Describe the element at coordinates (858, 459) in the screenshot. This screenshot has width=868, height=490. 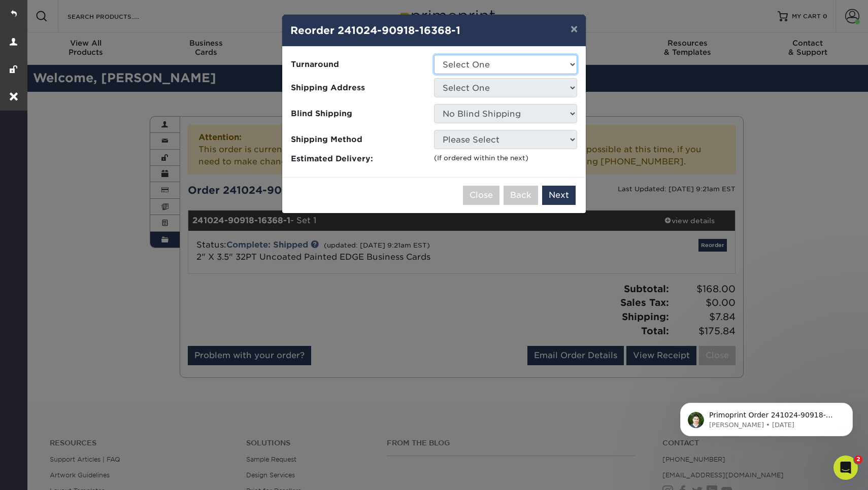
I see `span: 2` at that location.